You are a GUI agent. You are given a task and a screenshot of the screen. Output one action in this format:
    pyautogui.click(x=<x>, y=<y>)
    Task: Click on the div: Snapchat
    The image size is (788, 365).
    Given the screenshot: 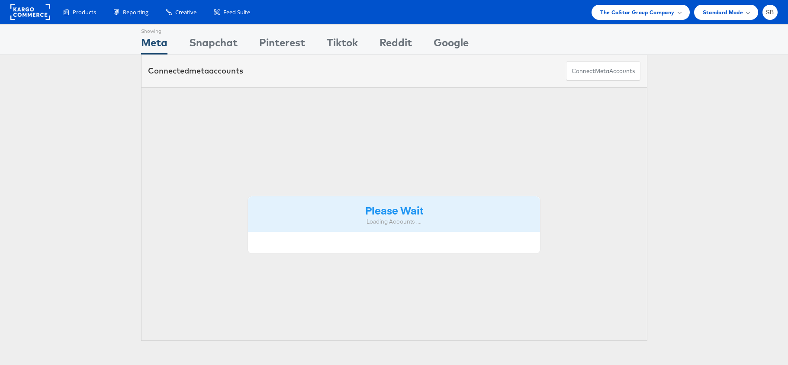 What is the action you would take?
    pyautogui.click(x=213, y=45)
    